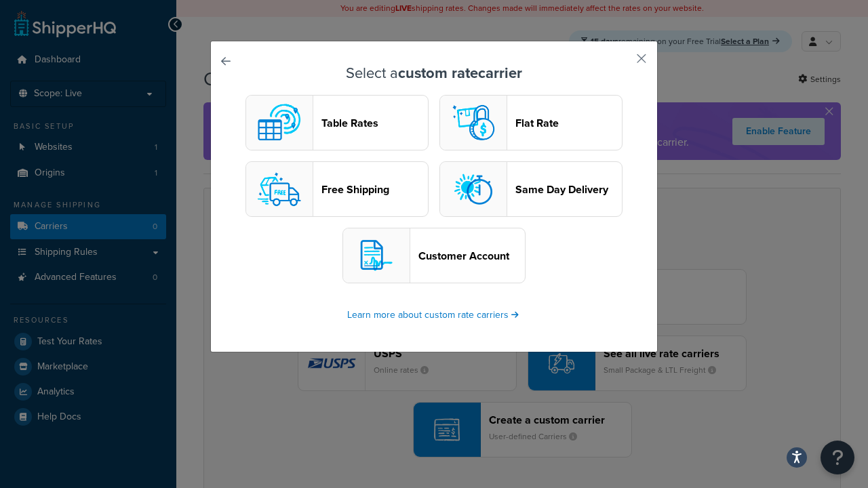 This screenshot has height=488, width=868. What do you see at coordinates (279, 189) in the screenshot?
I see `img: free logo` at bounding box center [279, 189].